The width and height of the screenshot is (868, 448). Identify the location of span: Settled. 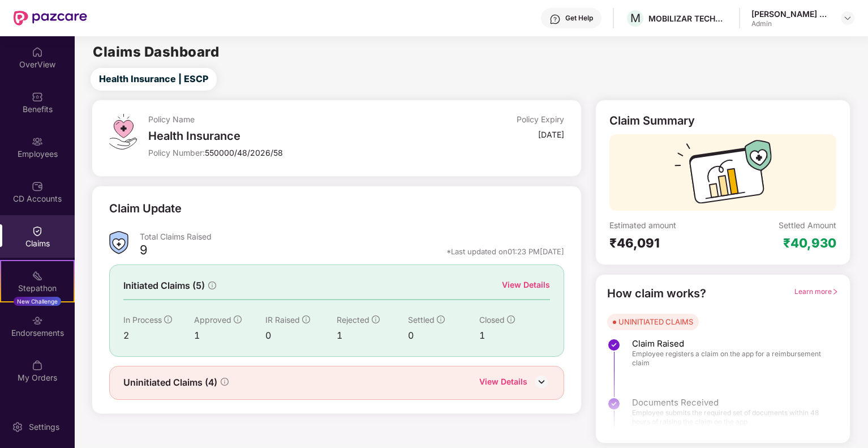
(421, 319).